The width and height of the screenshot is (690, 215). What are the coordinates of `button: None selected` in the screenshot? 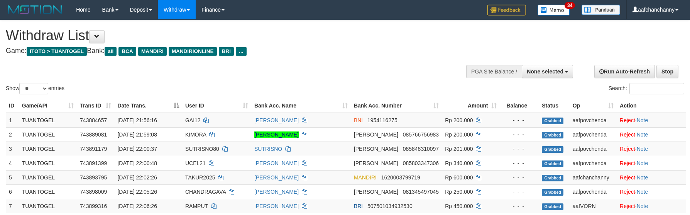 It's located at (548, 71).